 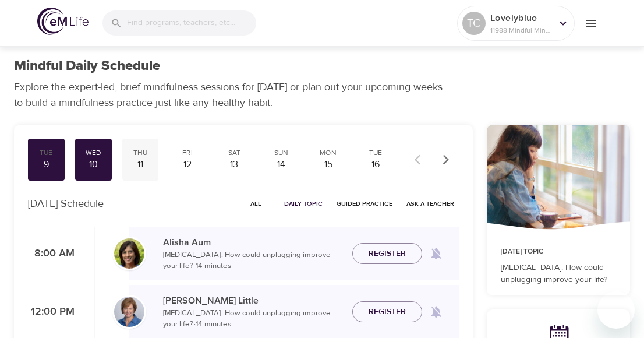 What do you see at coordinates (364, 203) in the screenshot?
I see `span: Guided Practice` at bounding box center [364, 203].